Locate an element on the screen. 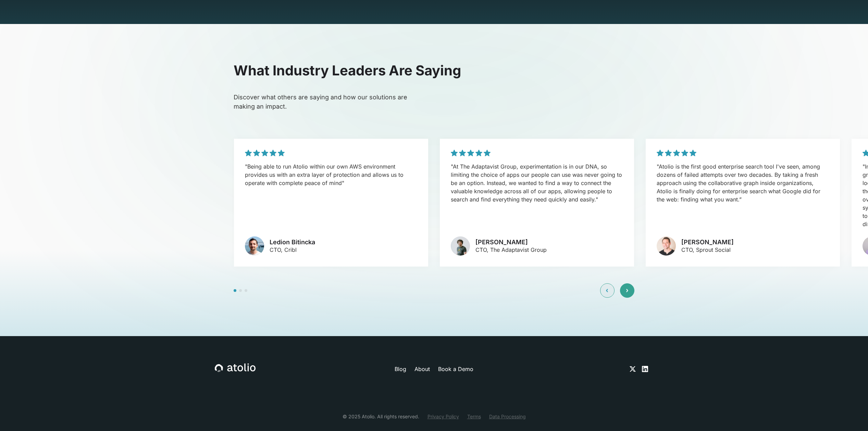  p: Discover what others are saying and how our solutions are making an impact. is located at coordinates (325, 102).